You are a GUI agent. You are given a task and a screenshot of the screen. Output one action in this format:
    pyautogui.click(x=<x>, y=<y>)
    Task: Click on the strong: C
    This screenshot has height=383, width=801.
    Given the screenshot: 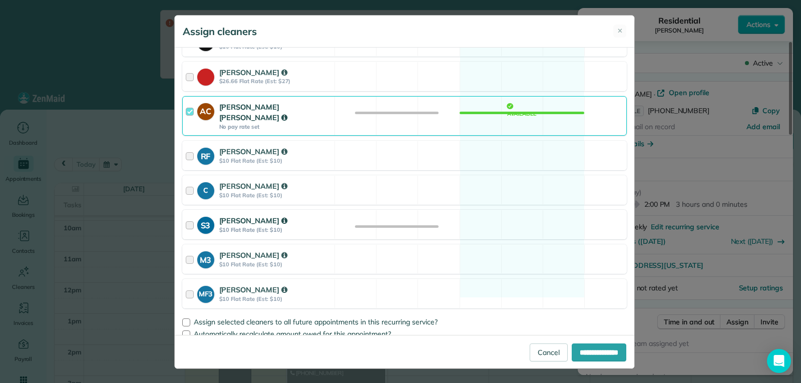 What is the action you would take?
    pyautogui.click(x=206, y=189)
    